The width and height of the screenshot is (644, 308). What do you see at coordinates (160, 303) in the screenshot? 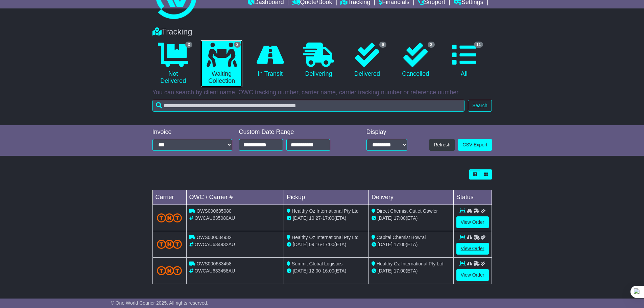
I see `span: © One World Courier 2025. All rights reserved.` at bounding box center [160, 303].